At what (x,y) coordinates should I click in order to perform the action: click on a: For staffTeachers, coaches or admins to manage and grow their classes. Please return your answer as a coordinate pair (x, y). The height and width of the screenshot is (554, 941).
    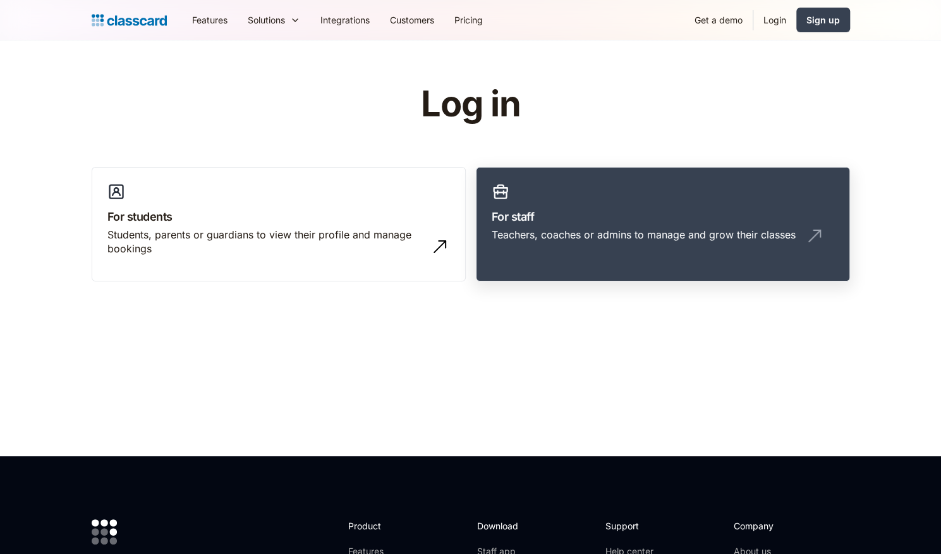
    Looking at the image, I should click on (663, 224).